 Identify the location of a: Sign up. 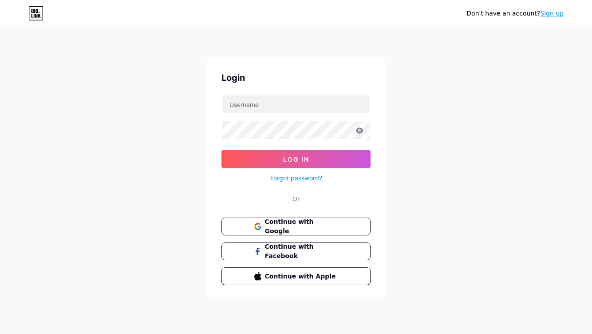
(552, 13).